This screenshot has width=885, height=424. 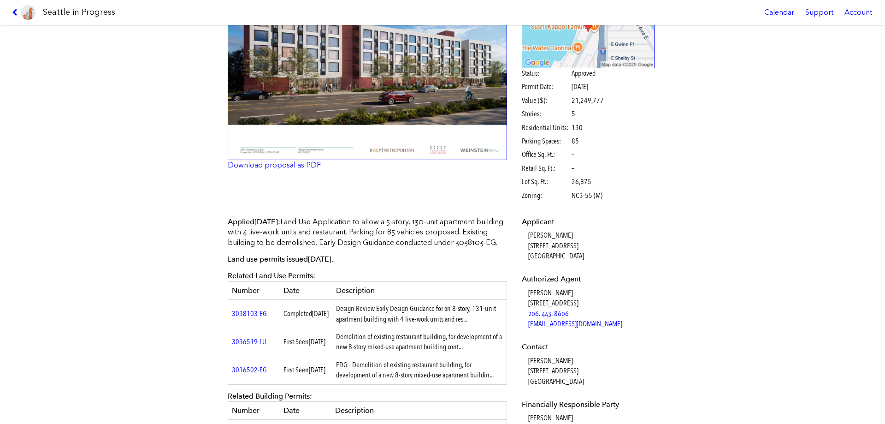 What do you see at coordinates (575, 141) in the screenshot?
I see `span: 85` at bounding box center [575, 141].